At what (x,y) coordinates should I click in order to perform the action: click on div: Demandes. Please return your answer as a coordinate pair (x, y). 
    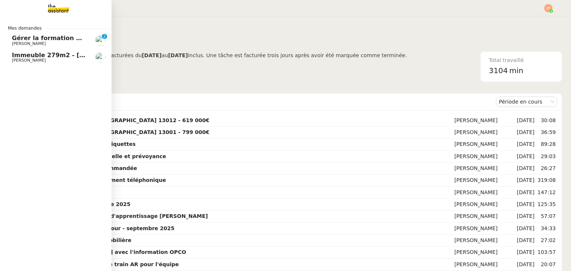
    Looking at the image, I should click on (266, 102).